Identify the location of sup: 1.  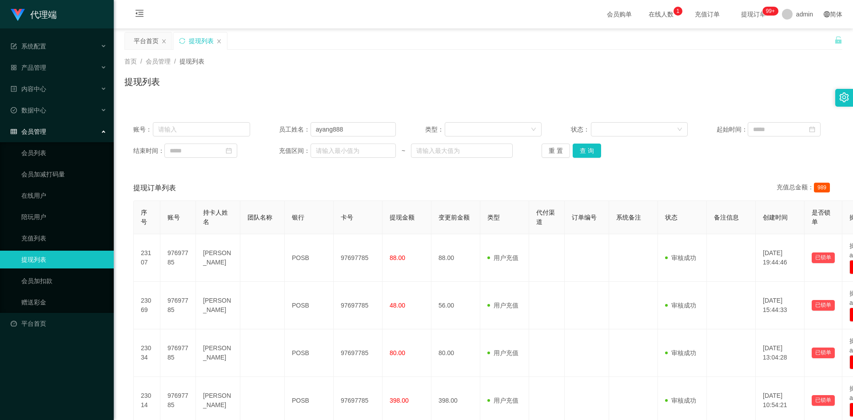
(678, 11).